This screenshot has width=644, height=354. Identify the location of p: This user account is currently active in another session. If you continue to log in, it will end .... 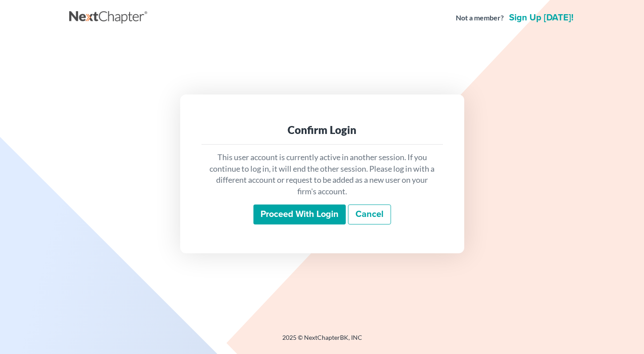
(322, 174).